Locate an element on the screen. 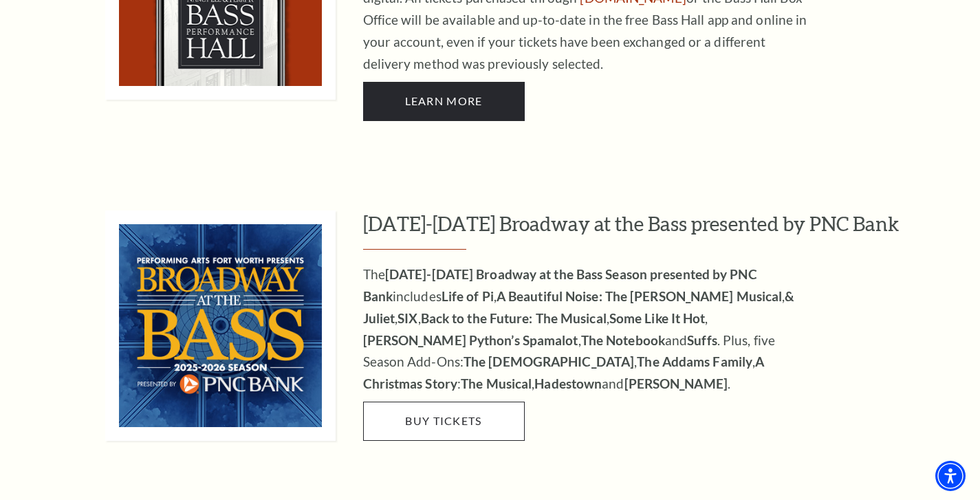 The image size is (980, 500). img: 2025-2026 Broadway at the Bass presented by PNC Bank is located at coordinates (220, 325).